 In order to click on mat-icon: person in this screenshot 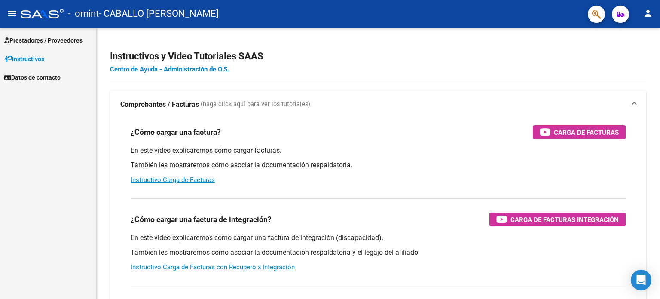, I will do `click(648, 13)`.